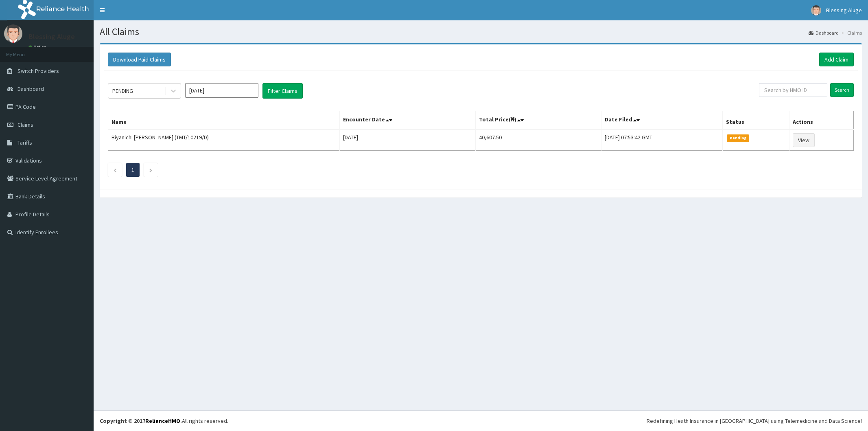 The image size is (868, 431). What do you see at coordinates (480, 420) in the screenshot?
I see `footer: All rights reserved.` at bounding box center [480, 420].